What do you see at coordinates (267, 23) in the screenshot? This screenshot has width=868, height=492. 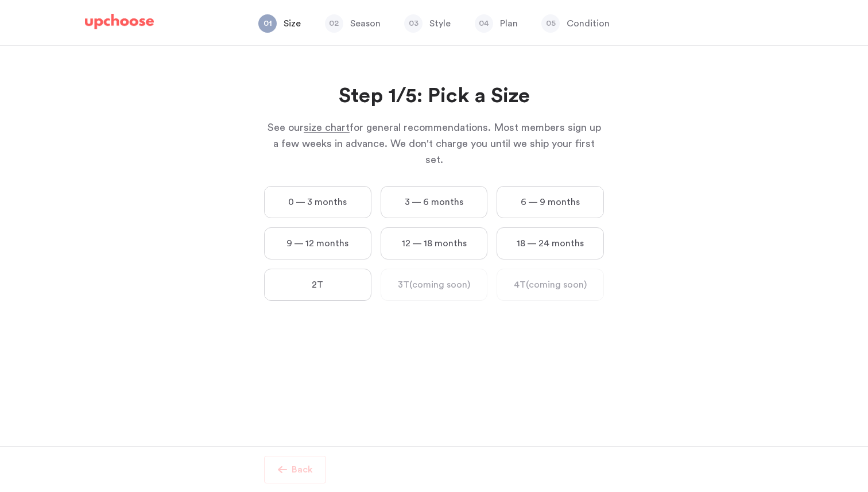 I see `span: 01` at bounding box center [267, 23].